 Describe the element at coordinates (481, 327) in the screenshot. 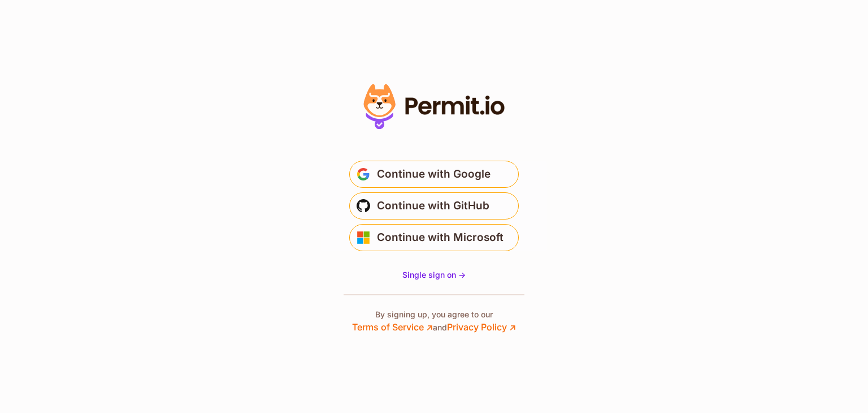

I see `a: Privacy Policy ↗` at that location.